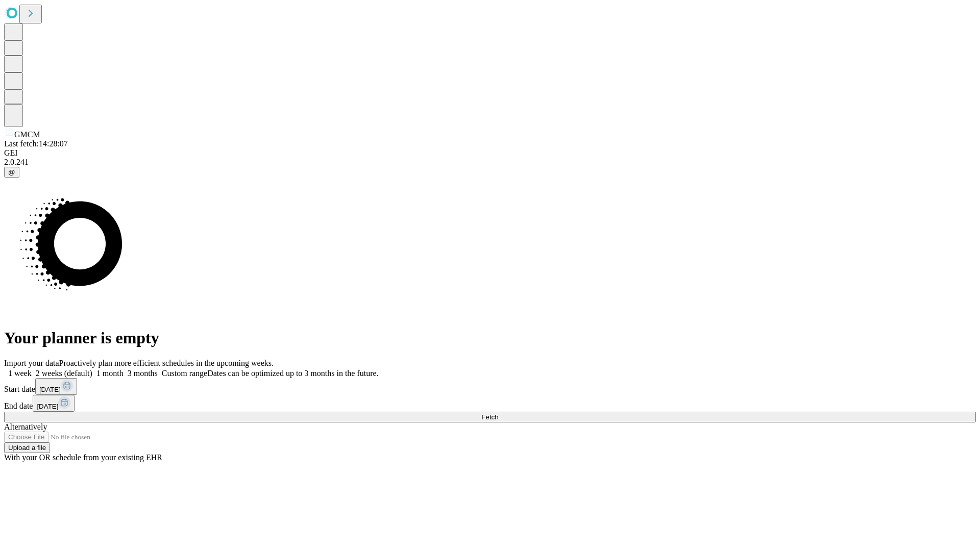 The height and width of the screenshot is (551, 980). What do you see at coordinates (142, 373) in the screenshot?
I see `span: 3 months` at bounding box center [142, 373].